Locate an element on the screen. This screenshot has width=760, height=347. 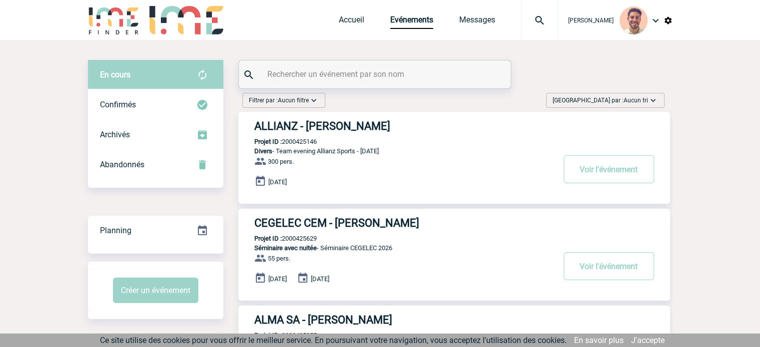
span: Aucun filtre is located at coordinates (293, 100).